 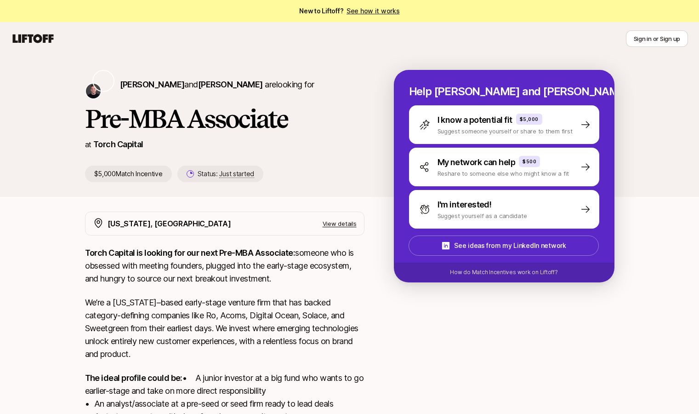 What do you see at coordinates (225, 119) in the screenshot?
I see `h1: Pre-MBA Associate` at bounding box center [225, 119].